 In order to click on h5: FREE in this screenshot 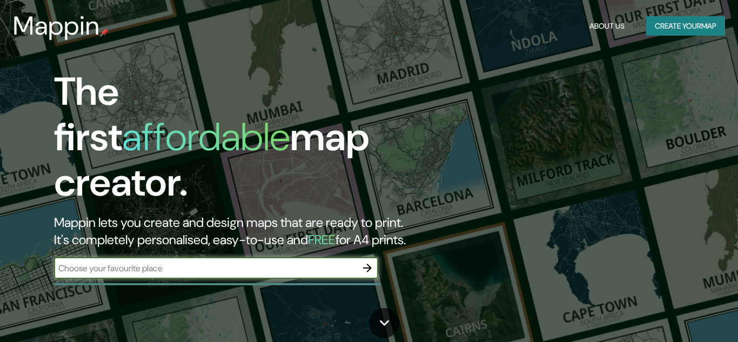, I will do `click(321, 239)`.